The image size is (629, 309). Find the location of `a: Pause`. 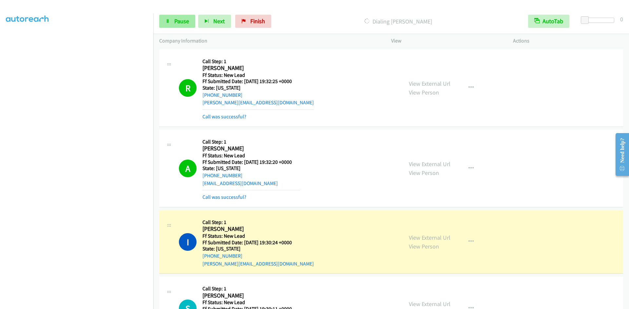

a: Pause is located at coordinates (177, 21).